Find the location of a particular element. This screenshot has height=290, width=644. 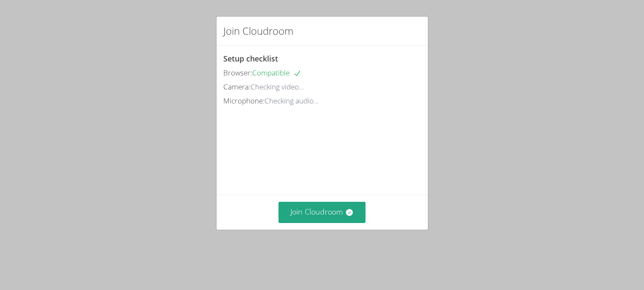

span: Checking video... is located at coordinates (277, 87).